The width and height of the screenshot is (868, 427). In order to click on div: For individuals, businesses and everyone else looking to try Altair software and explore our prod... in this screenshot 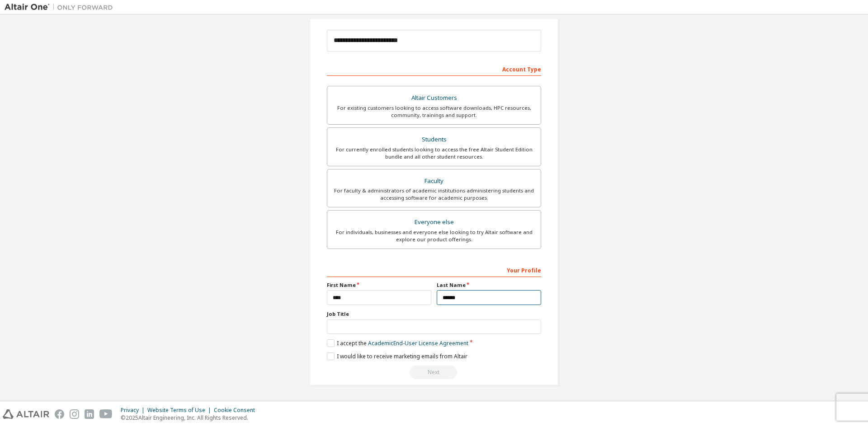, I will do `click(434, 235)`.